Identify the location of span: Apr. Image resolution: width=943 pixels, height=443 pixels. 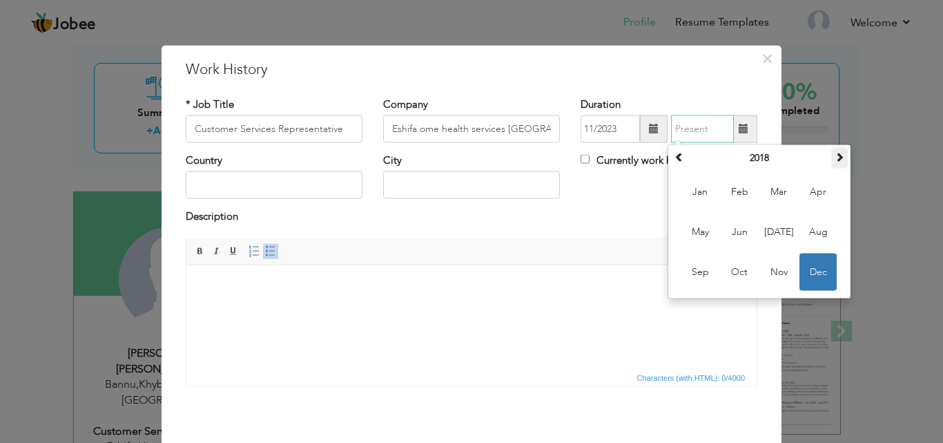
(818, 192).